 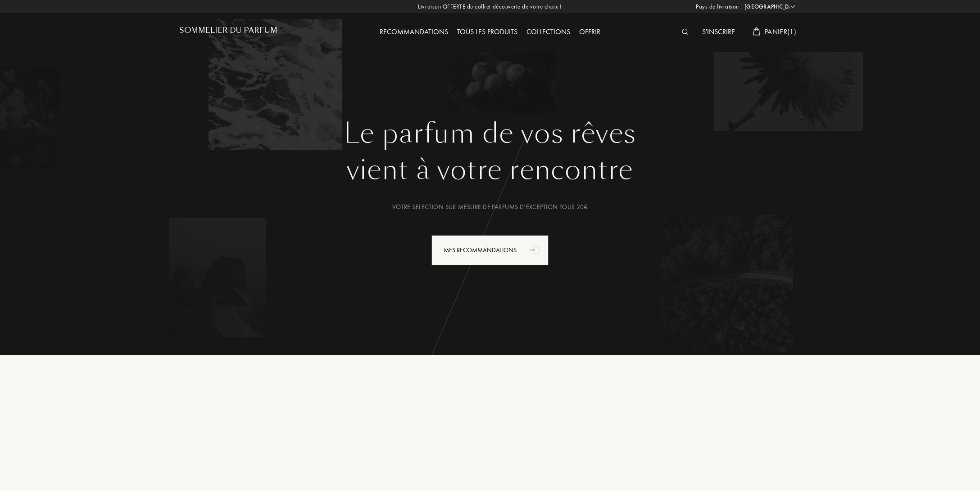 I want to click on span: Panier ( 1 ), so click(x=780, y=31).